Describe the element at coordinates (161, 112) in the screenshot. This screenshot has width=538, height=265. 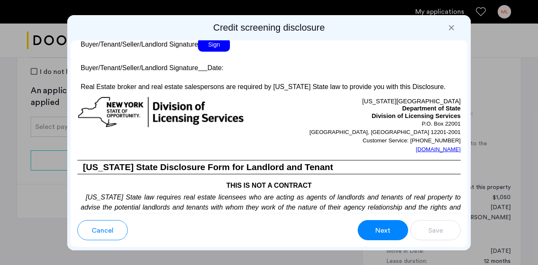
I see `img: new-york-logo.png` at that location.